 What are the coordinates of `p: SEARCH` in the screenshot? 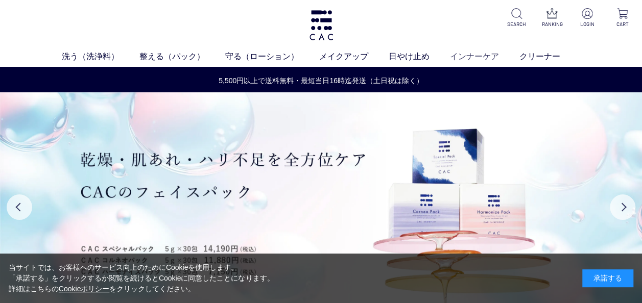 It's located at (517, 24).